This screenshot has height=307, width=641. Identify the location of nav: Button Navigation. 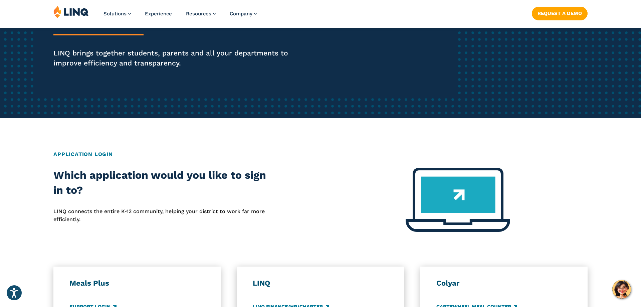
(559, 13).